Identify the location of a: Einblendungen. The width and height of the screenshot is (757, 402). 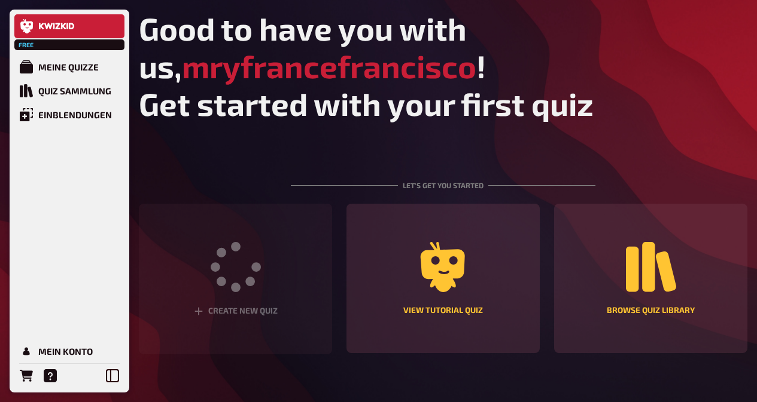
(69, 115).